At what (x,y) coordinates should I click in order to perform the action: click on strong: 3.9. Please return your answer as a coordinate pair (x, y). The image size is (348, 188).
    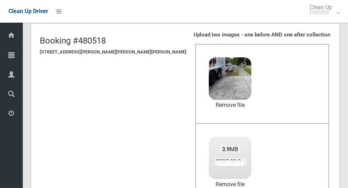
    Looking at the image, I should click on (226, 149).